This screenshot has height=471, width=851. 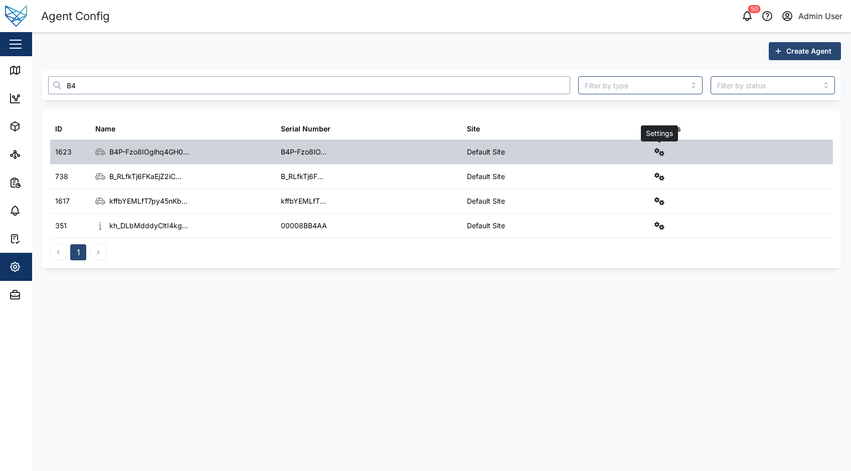 What do you see at coordinates (43, 183) in the screenshot?
I see `div: Reports` at bounding box center [43, 183].